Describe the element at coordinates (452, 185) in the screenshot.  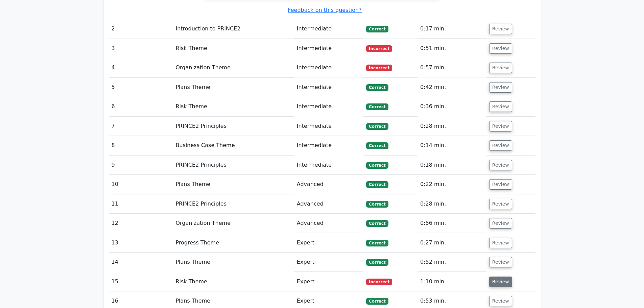
I see `td: 0:22 min.` at that location.